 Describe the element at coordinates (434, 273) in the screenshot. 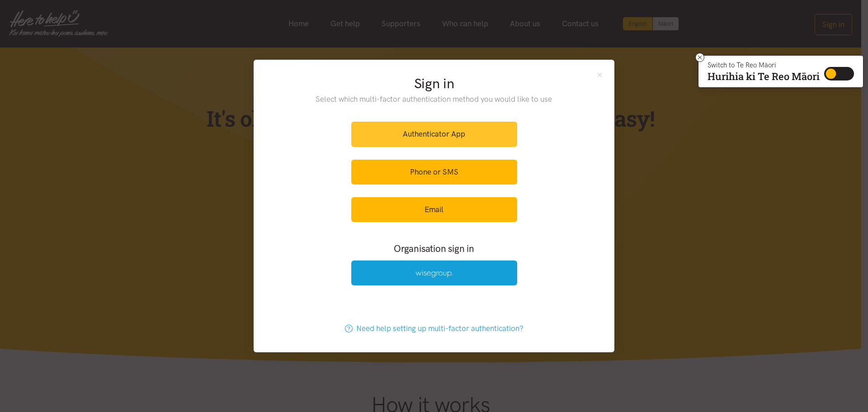

I see `img: Wise Group` at that location.